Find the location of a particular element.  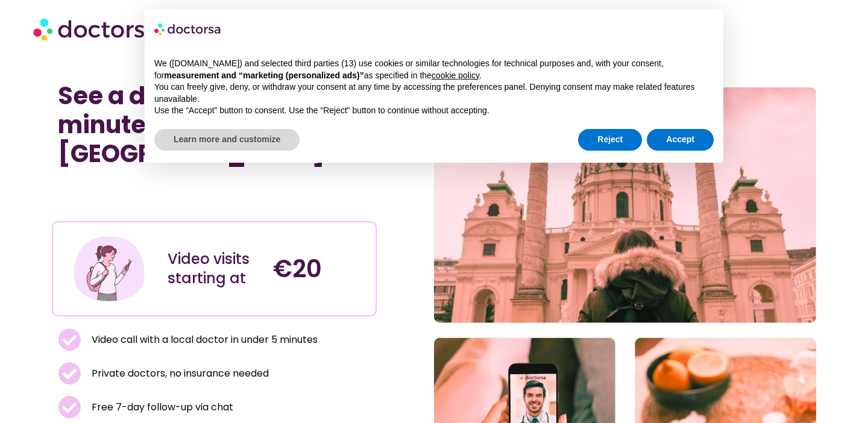

a: cookie policy is located at coordinates (455, 76).